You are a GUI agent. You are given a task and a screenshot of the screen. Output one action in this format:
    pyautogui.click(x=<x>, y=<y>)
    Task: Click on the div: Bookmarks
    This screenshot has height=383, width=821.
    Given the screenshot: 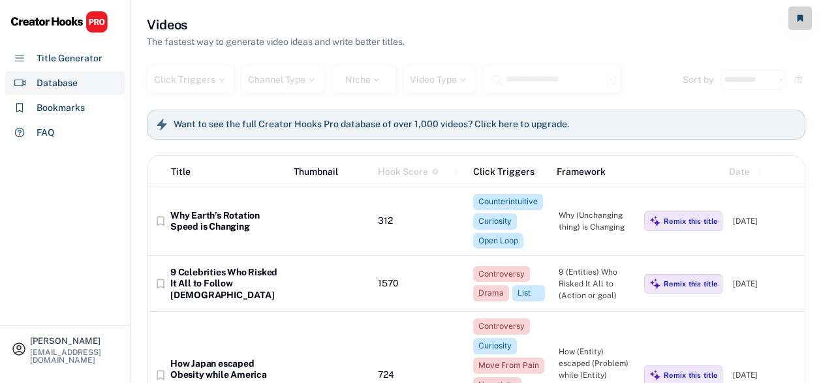 What is the action you would take?
    pyautogui.click(x=61, y=108)
    